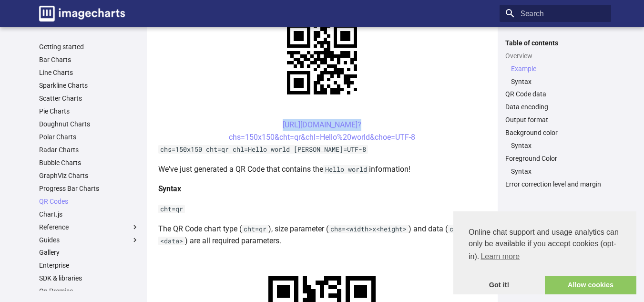  What do you see at coordinates (89, 150) in the screenshot?
I see `a: Radar Charts` at bounding box center [89, 150].